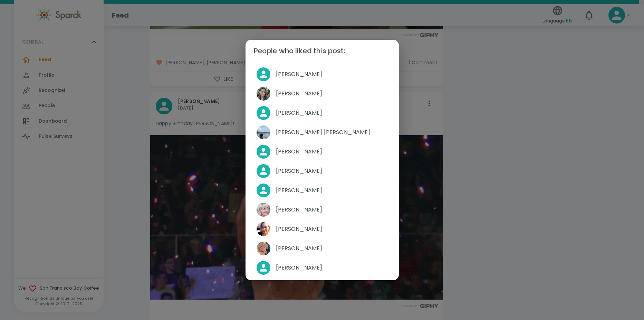  What do you see at coordinates (263, 94) in the screenshot?
I see `img: Picture of Mackenzie Vega` at bounding box center [263, 94].